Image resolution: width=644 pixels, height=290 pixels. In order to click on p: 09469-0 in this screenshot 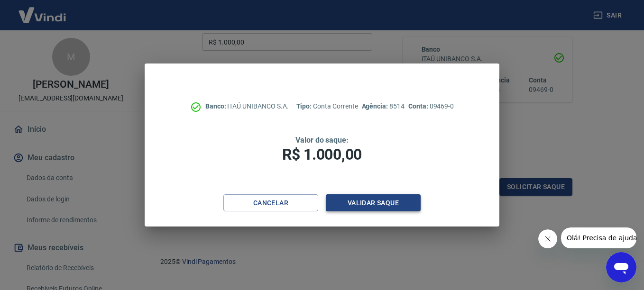, I will do `click(431, 106)`.